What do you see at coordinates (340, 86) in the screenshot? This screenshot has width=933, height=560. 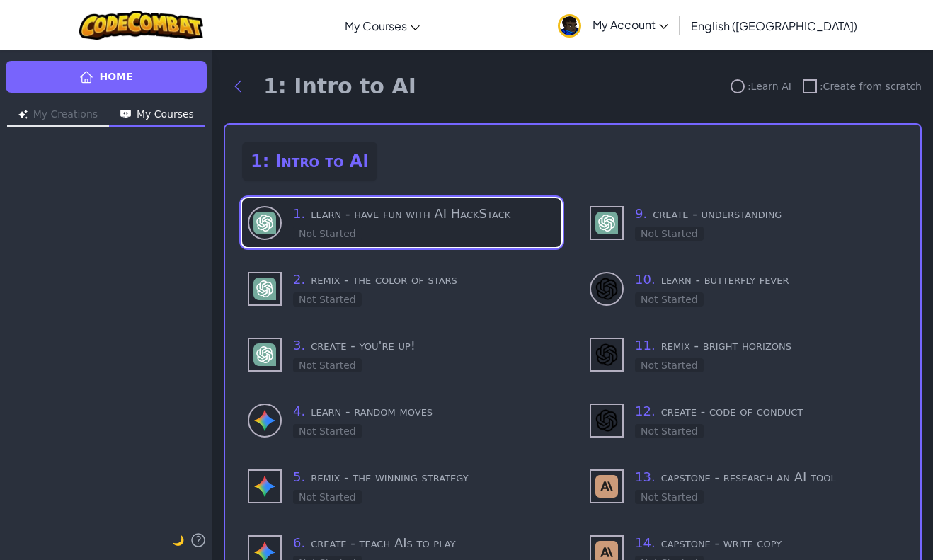 I see `h1: 1: Intro to AI` at bounding box center [340, 86].